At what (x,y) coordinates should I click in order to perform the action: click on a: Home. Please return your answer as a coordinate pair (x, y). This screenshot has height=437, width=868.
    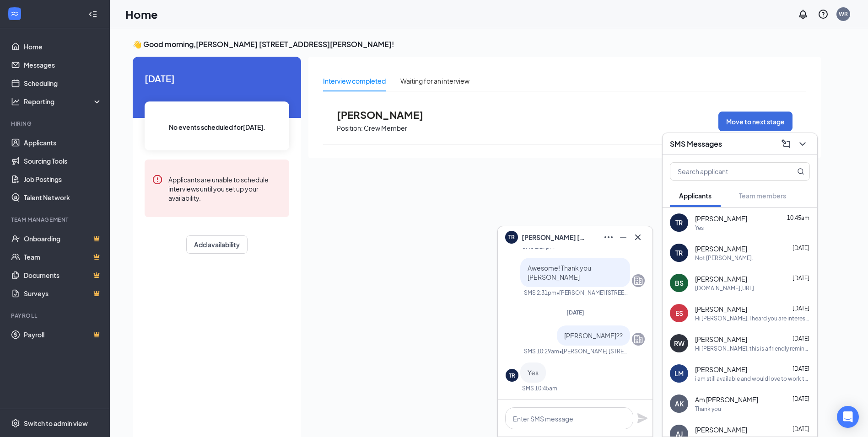
    Looking at the image, I should click on (62, 47).